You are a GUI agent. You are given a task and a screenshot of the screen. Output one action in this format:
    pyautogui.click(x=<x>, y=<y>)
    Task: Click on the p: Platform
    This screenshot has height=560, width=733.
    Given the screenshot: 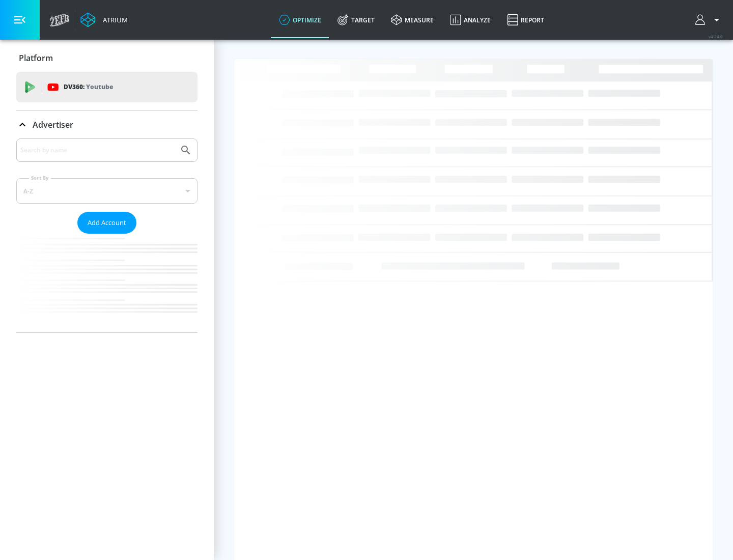 What is the action you would take?
    pyautogui.click(x=36, y=58)
    